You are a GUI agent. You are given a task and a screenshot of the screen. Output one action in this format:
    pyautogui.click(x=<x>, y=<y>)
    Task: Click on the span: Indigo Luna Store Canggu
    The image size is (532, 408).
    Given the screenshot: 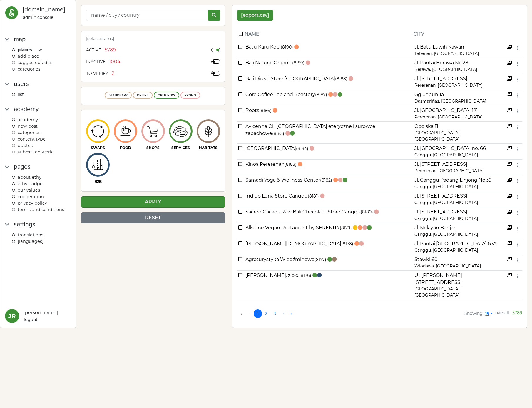 What is the action you would take?
    pyautogui.click(x=282, y=196)
    